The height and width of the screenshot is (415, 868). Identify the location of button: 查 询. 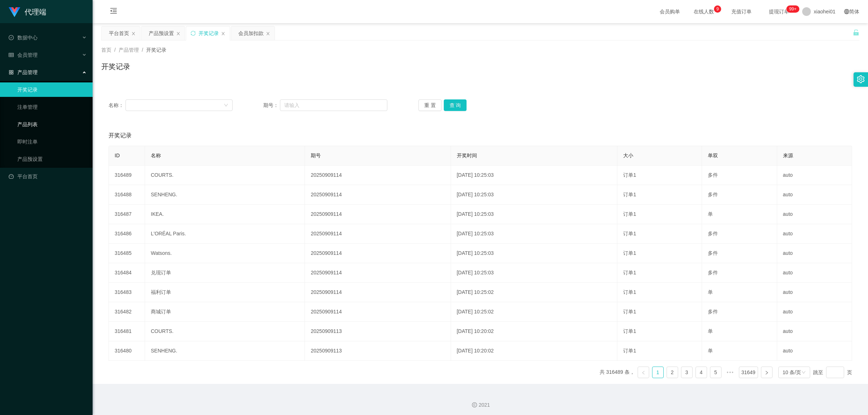
(455, 105).